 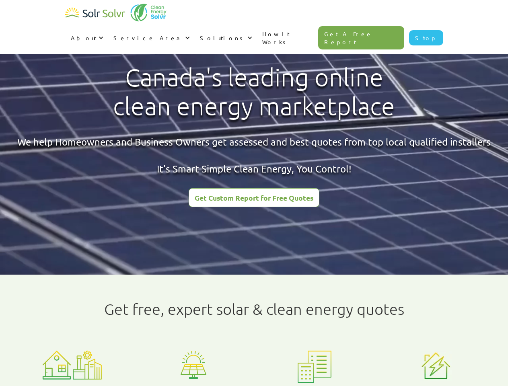 What do you see at coordinates (426, 38) in the screenshot?
I see `a: Shop` at bounding box center [426, 38].